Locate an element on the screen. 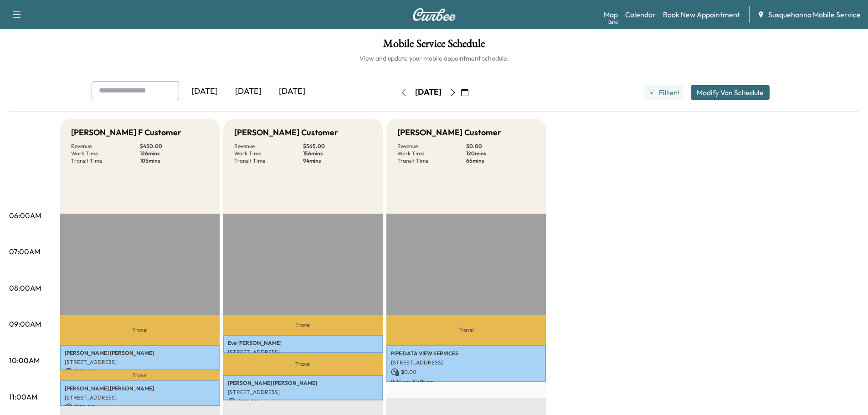  p: 120 mins is located at coordinates (500, 154).